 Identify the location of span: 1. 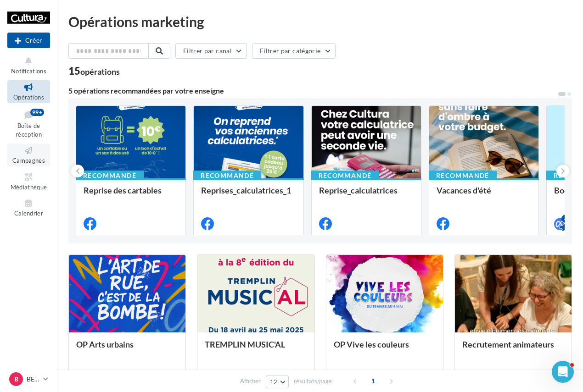
(373, 381).